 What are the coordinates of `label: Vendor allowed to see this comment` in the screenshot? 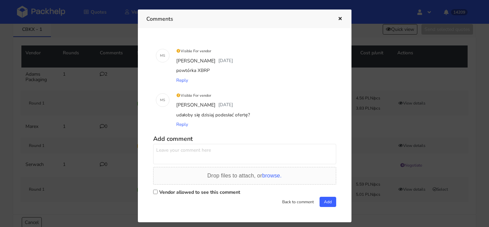 It's located at (200, 192).